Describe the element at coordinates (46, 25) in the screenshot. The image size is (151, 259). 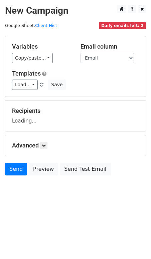
I see `a: Client Hist` at that location.